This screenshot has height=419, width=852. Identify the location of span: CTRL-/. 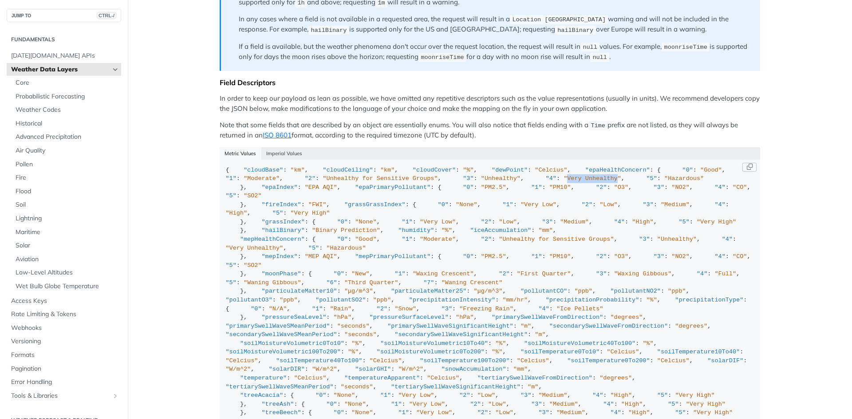
(107, 16).